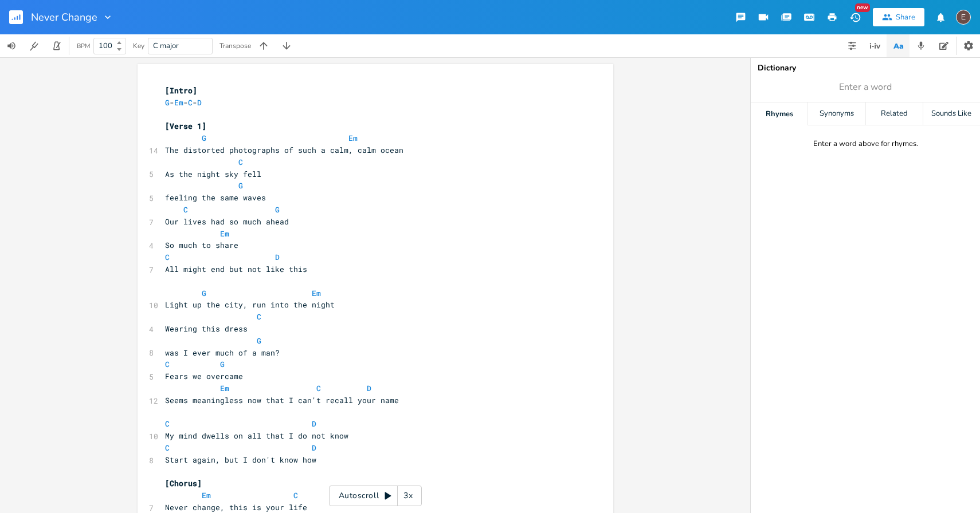 The width and height of the screenshot is (980, 513). Describe the element at coordinates (257, 436) in the screenshot. I see `span: My mind dwells on all that I do not know` at that location.